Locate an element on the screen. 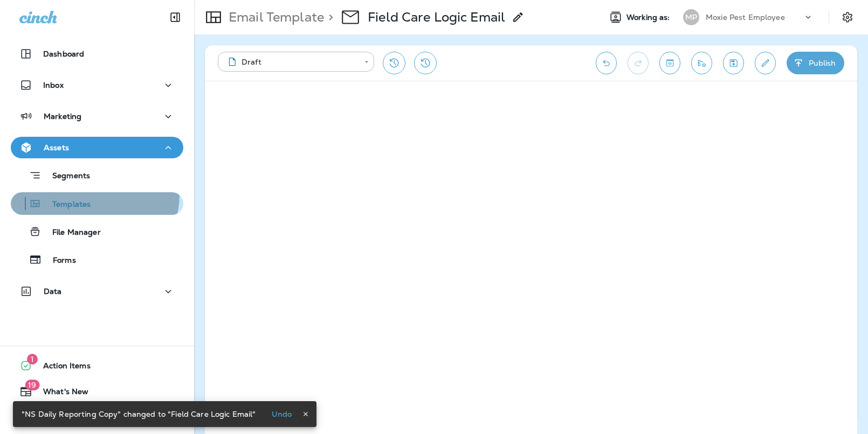 Image resolution: width=868 pixels, height=434 pixels. div: "NS Daily Reporting Copy" changed to "Field Care Logic Email" is located at coordinates (139, 414).